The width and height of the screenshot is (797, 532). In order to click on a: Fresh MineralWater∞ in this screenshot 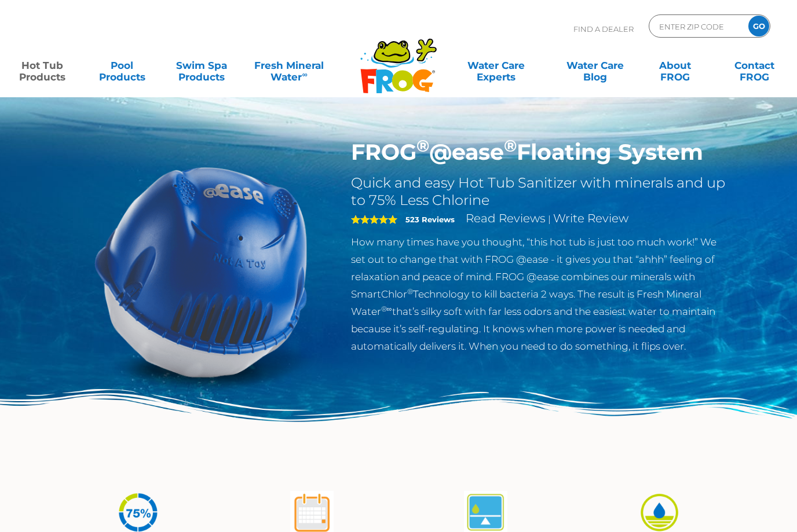, I will do `click(289, 66)`.